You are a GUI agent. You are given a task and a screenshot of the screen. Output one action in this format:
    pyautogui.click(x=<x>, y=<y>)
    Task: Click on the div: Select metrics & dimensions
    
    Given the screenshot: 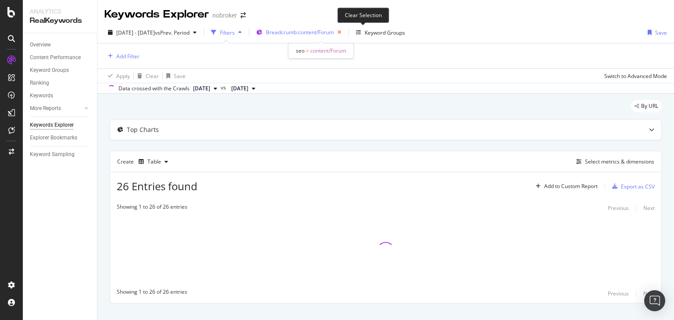 What is the action you would take?
    pyautogui.click(x=620, y=162)
    